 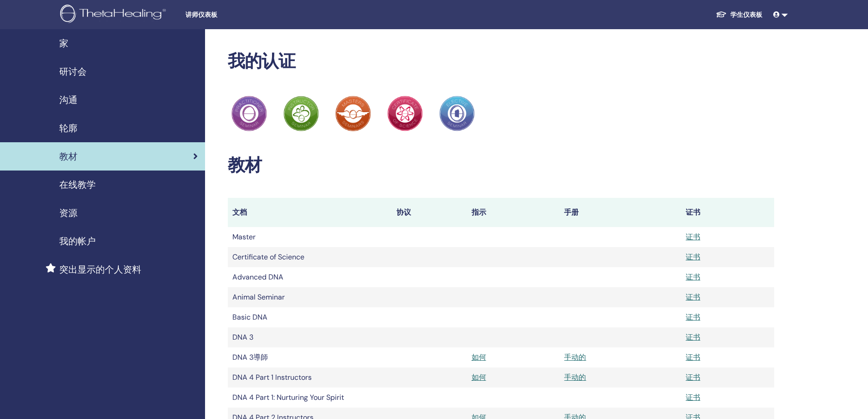 I want to click on th: 协议, so click(x=429, y=212).